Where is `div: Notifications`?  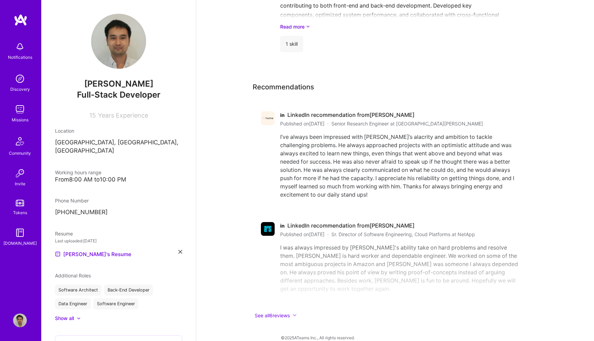
div: Notifications is located at coordinates (20, 57).